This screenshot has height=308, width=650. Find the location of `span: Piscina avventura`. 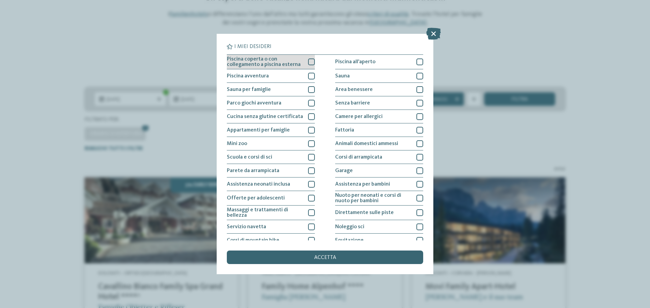

span: Piscina avventura is located at coordinates (248, 76).